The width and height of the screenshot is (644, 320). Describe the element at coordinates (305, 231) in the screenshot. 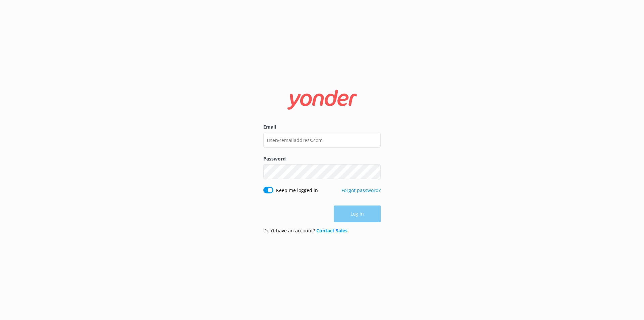

I see `p: Don’t have an account?` at that location.